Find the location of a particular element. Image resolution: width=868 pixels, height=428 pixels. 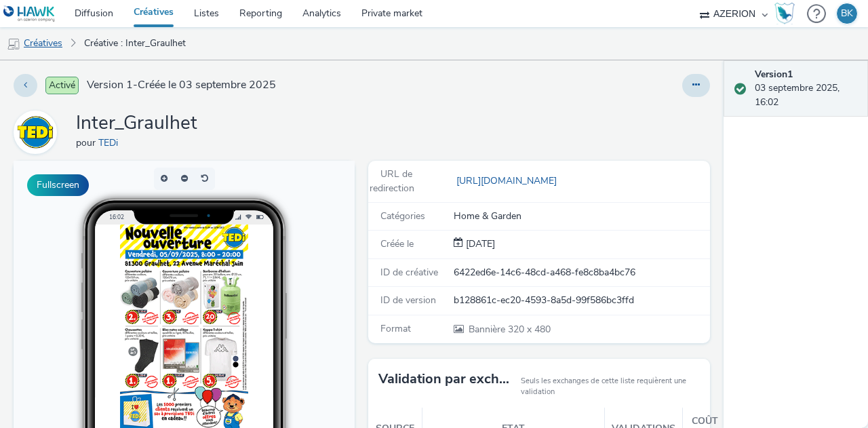

span: pour is located at coordinates (87, 143).